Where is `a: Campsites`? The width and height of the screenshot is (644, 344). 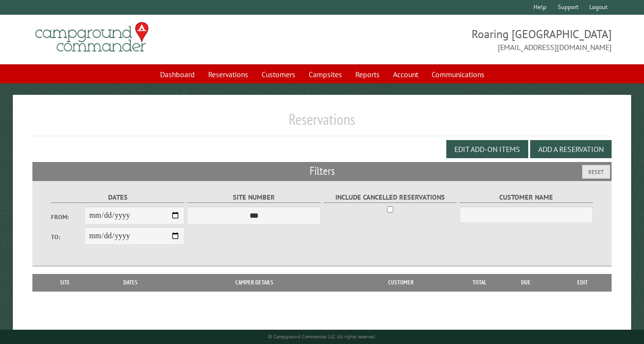
a: Campsites is located at coordinates (326, 74).